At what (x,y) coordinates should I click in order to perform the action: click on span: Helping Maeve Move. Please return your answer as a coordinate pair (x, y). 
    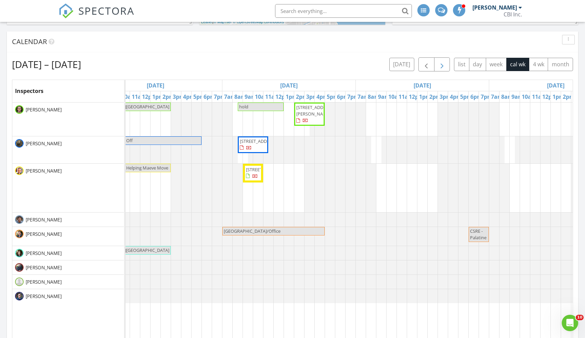
    Looking at the image, I should click on (147, 168).